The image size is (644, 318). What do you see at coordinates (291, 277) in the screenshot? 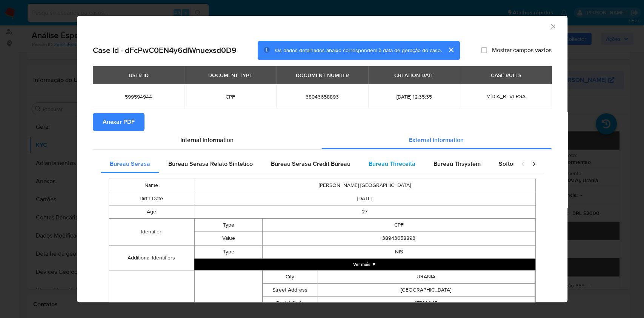
I see `td: City` at bounding box center [291, 277].